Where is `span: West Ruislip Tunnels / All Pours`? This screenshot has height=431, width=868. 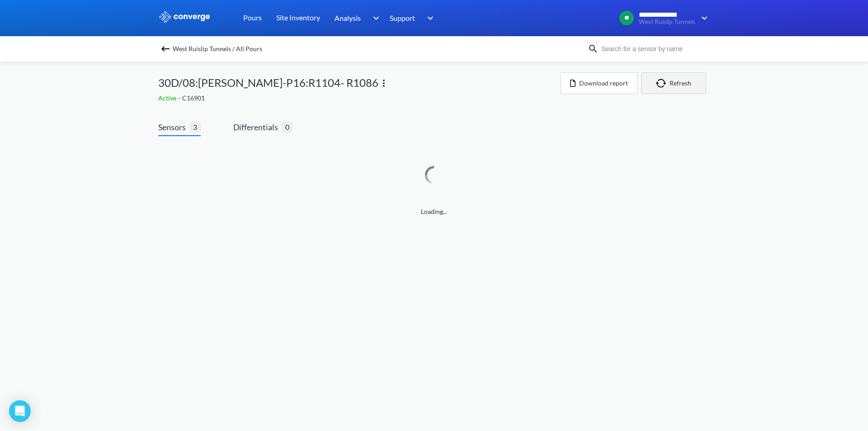 span: West Ruislip Tunnels / All Pours is located at coordinates (218, 49).